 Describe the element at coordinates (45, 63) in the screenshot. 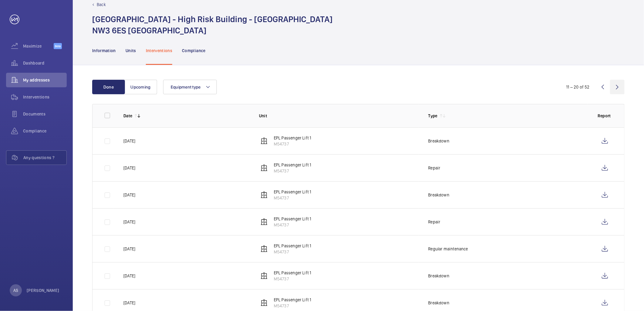

I see `span: Dashboard` at that location.